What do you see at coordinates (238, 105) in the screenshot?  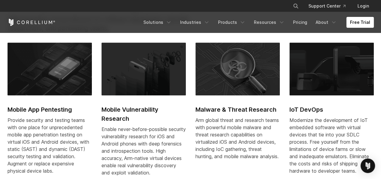 I see `a: Malware & Threat Research Malware & Threat Research Arm global threat and research teams with pow...` at bounding box center [238, 105].